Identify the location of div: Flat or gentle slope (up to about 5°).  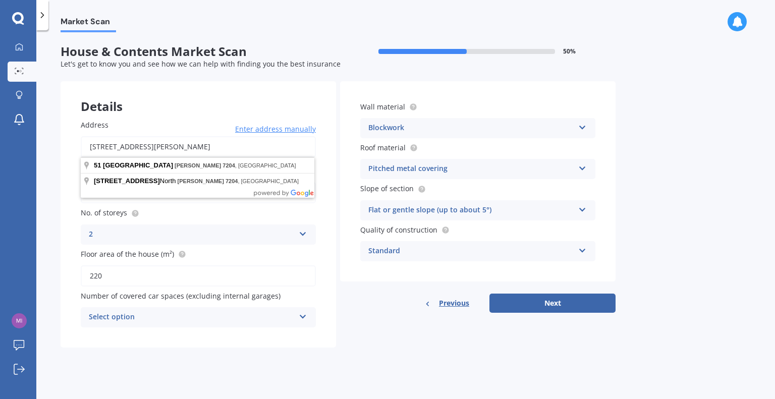
(471, 210).